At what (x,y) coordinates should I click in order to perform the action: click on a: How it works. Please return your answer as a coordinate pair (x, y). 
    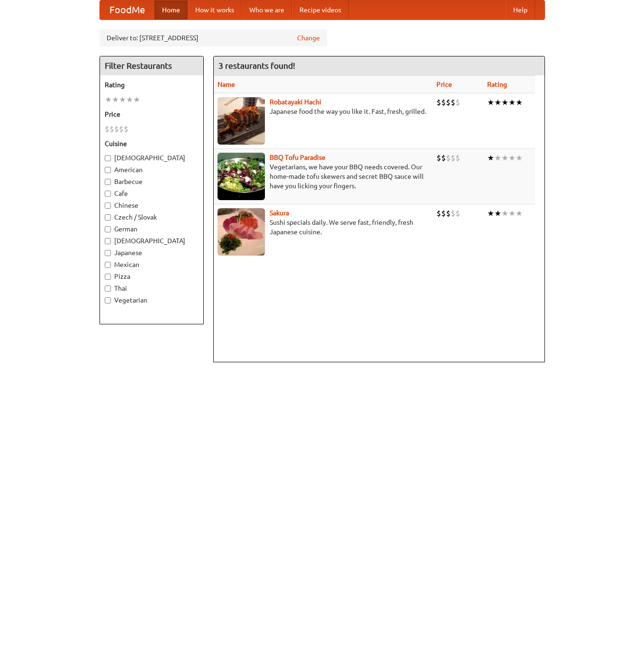
    Looking at the image, I should click on (214, 10).